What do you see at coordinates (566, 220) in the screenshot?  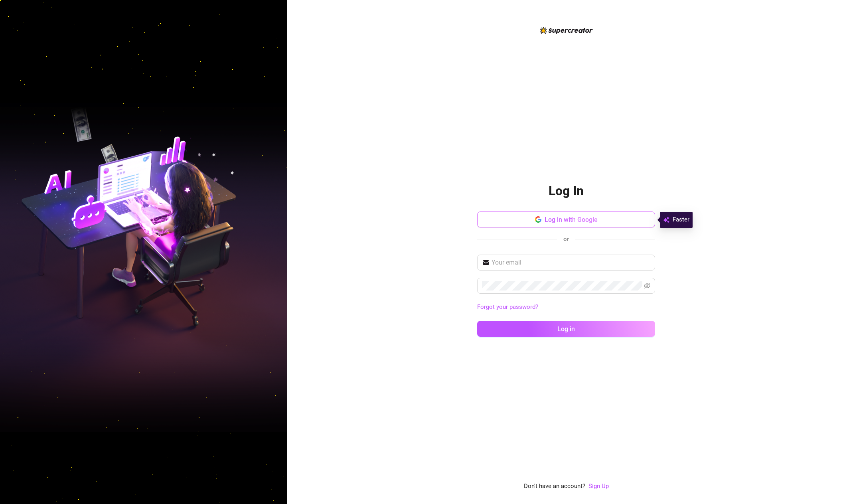 I see `button: Log in with Google` at bounding box center [566, 220].